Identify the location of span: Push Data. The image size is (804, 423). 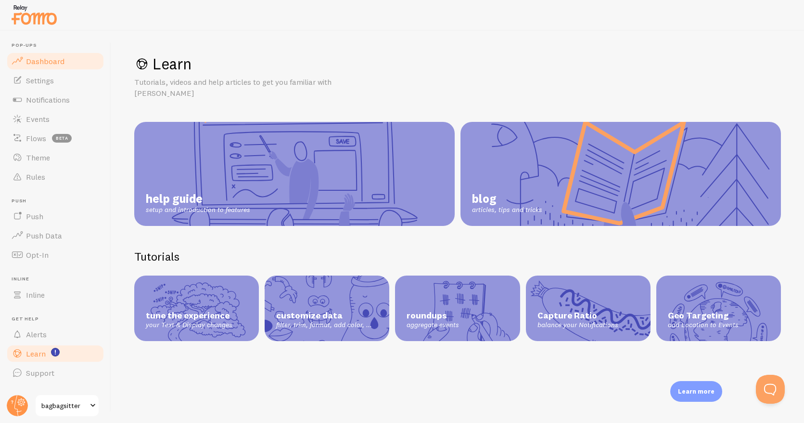
(44, 235).